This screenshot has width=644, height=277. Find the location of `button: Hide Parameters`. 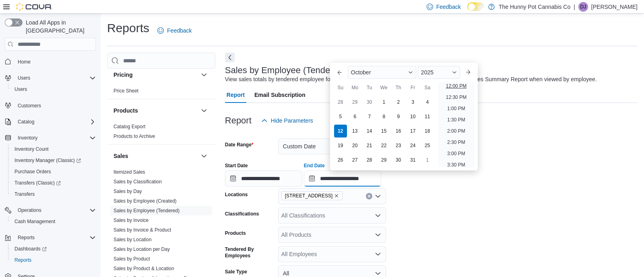

button: Hide Parameters is located at coordinates (287, 121).